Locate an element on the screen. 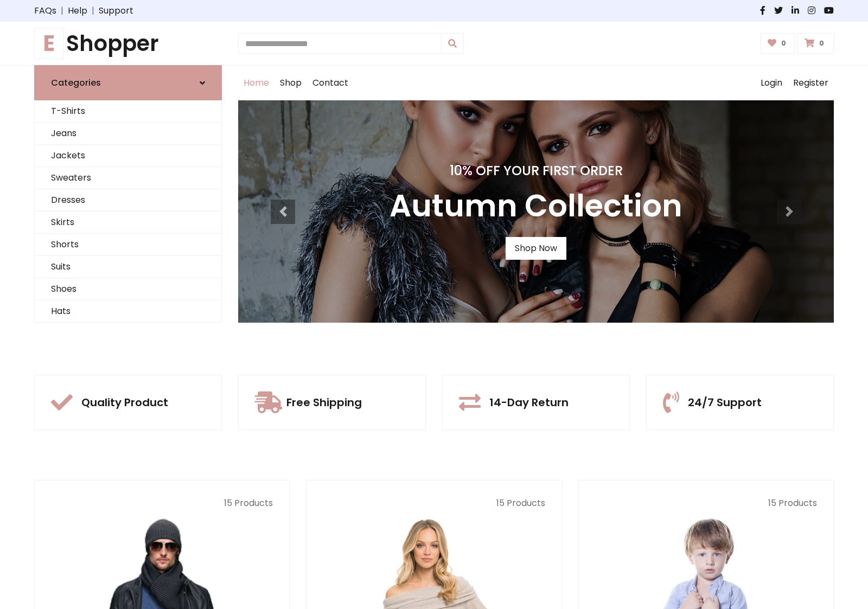 Image resolution: width=868 pixels, height=609 pixels. a: Hats is located at coordinates (128, 311).